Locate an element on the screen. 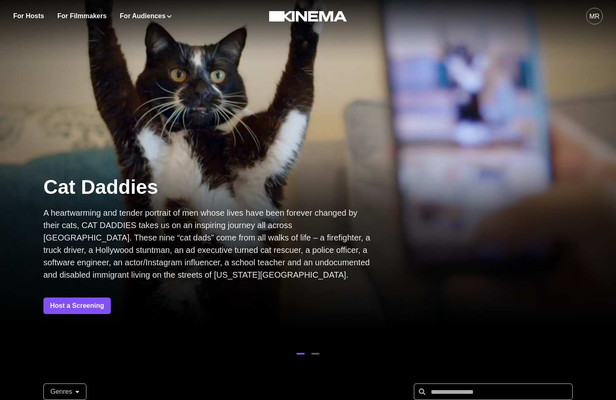  button: Genres is located at coordinates (65, 392).